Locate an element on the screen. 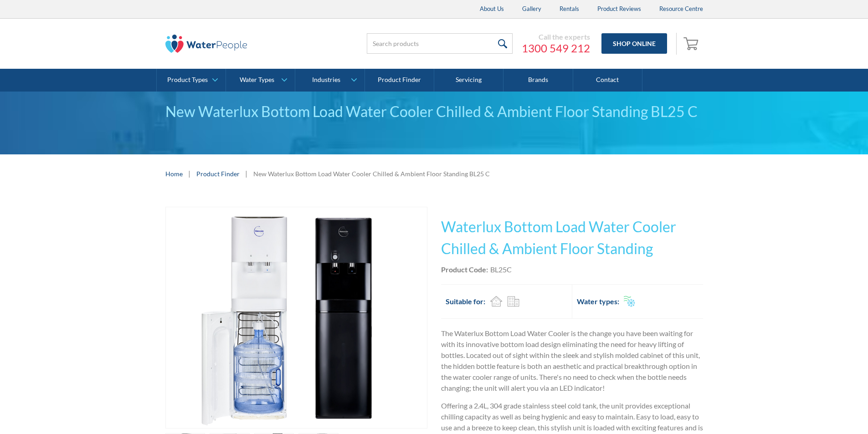 Image resolution: width=868 pixels, height=434 pixels. a: open lightbox is located at coordinates (296, 318).